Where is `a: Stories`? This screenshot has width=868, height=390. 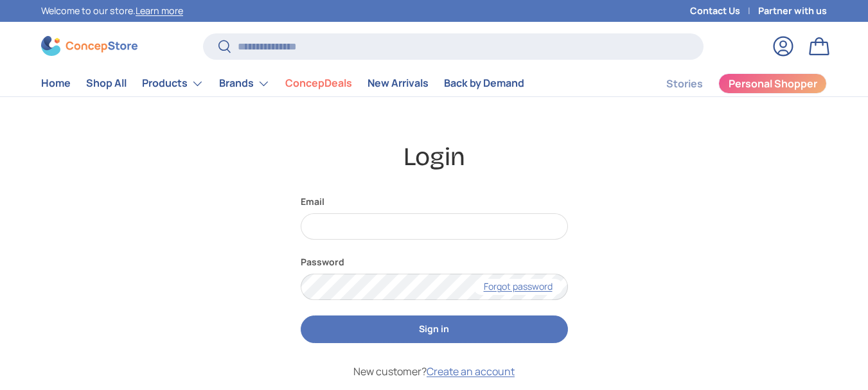 a: Stories is located at coordinates (684, 84).